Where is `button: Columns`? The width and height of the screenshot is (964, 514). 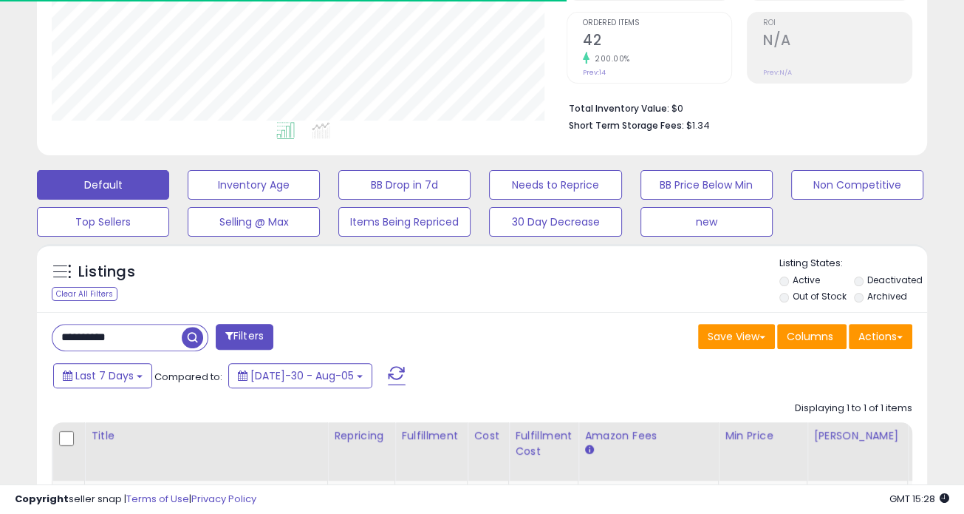 button: Columns is located at coordinates (812, 336).